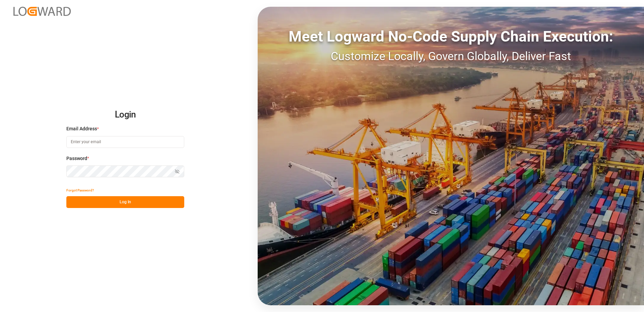  What do you see at coordinates (125, 201) in the screenshot?
I see `button: Log In` at bounding box center [125, 201].